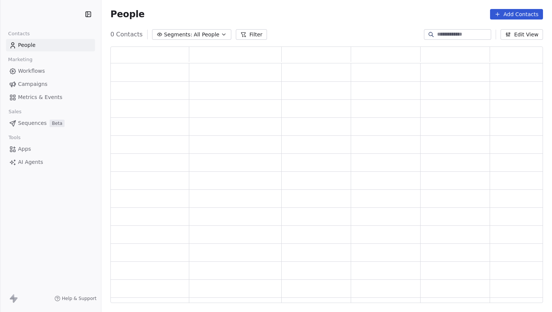 This screenshot has height=312, width=552. Describe the element at coordinates (14, 138) in the screenshot. I see `span: Tools` at that location.